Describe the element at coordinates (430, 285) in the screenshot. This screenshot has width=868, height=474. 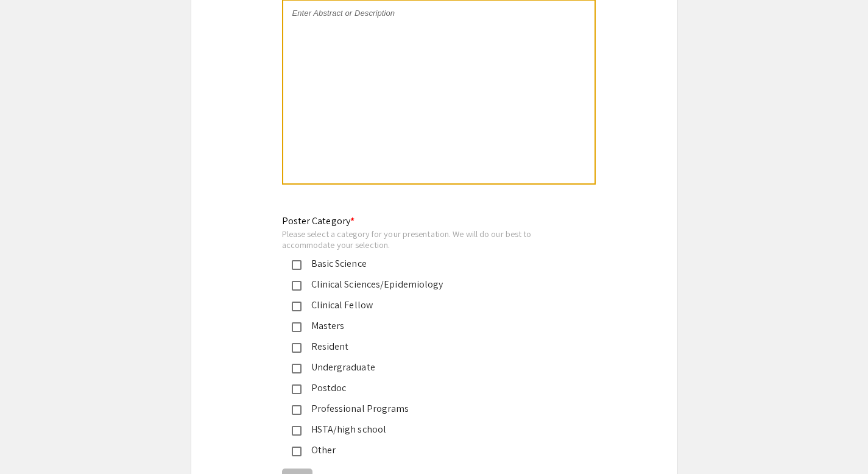
I see `div: Clinical Sciences/Epidemiology` at that location.